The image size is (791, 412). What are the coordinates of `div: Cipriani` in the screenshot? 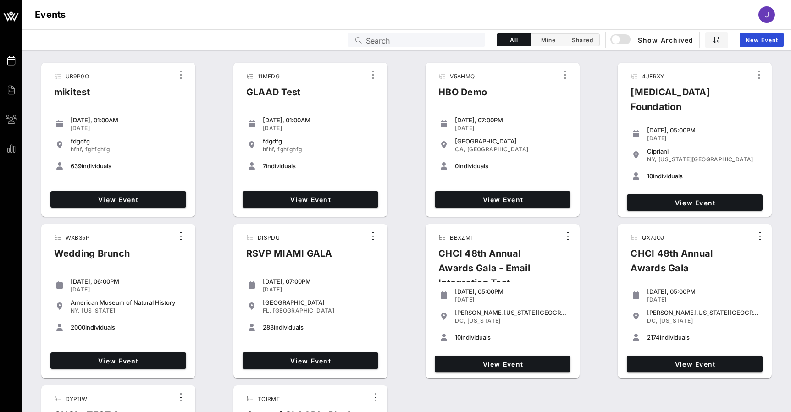 It's located at (703, 151).